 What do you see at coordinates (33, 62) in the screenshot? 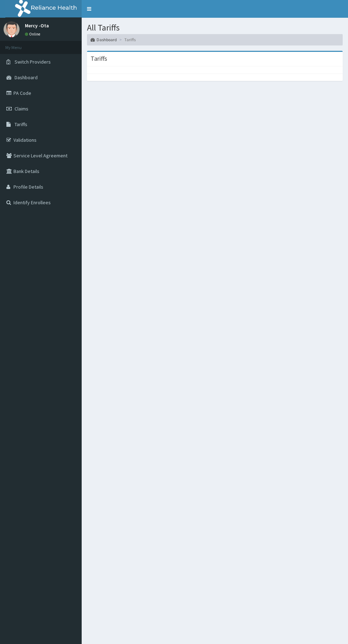
I see `span: Switch Providers` at bounding box center [33, 62].